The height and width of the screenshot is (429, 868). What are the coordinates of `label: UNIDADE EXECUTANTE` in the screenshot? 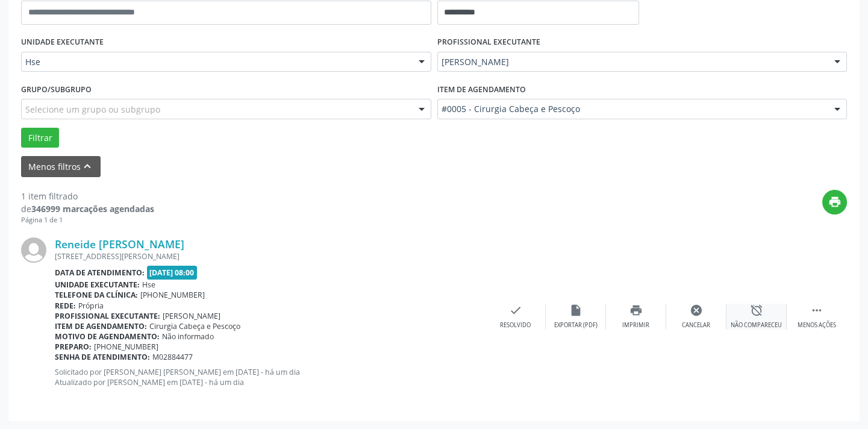 It's located at (62, 42).